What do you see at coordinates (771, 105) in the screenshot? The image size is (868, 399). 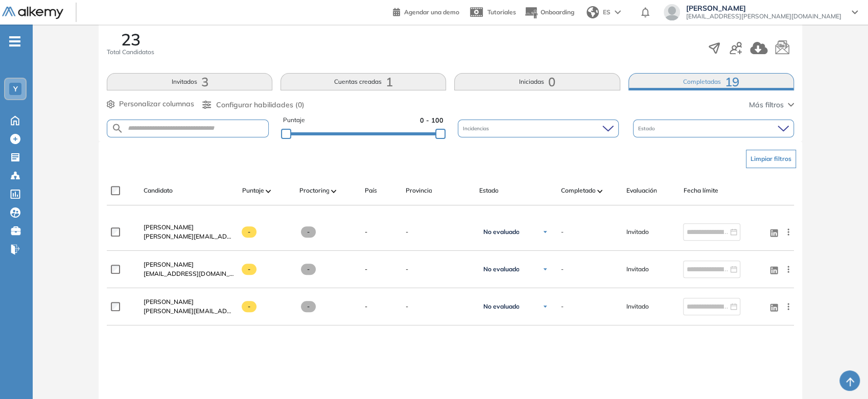 I see `button: Más filtros` at bounding box center [771, 105].